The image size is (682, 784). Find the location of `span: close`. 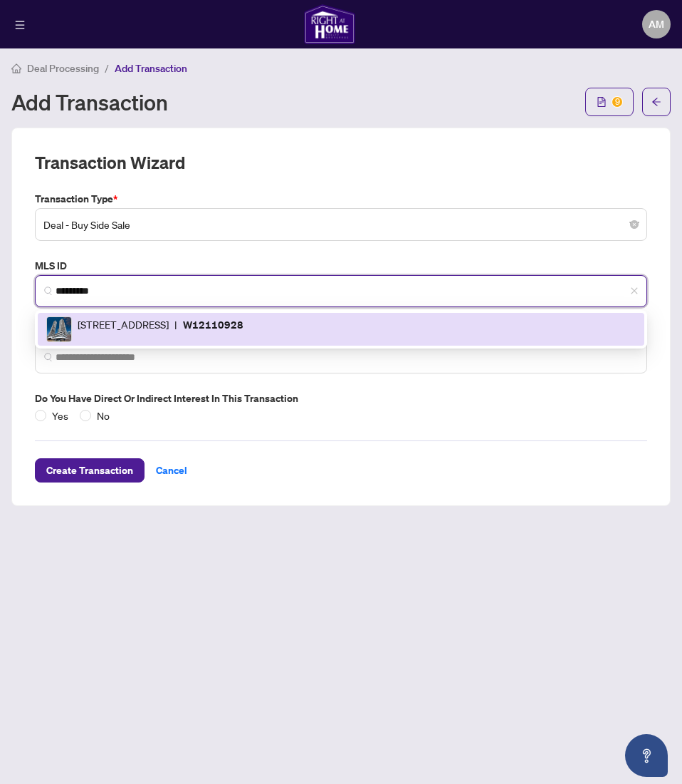

span: close is located at coordinates (634, 290).